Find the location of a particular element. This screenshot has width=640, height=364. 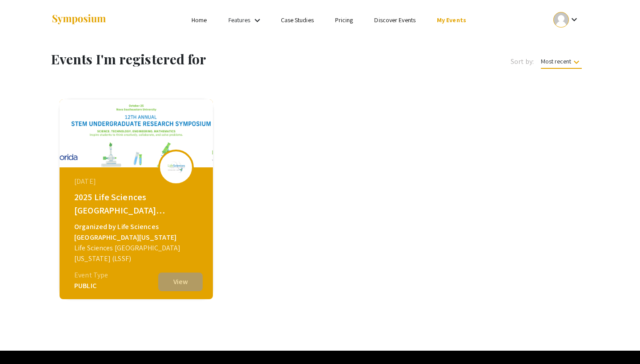

mat-icon: Expand Features list is located at coordinates (257, 20).